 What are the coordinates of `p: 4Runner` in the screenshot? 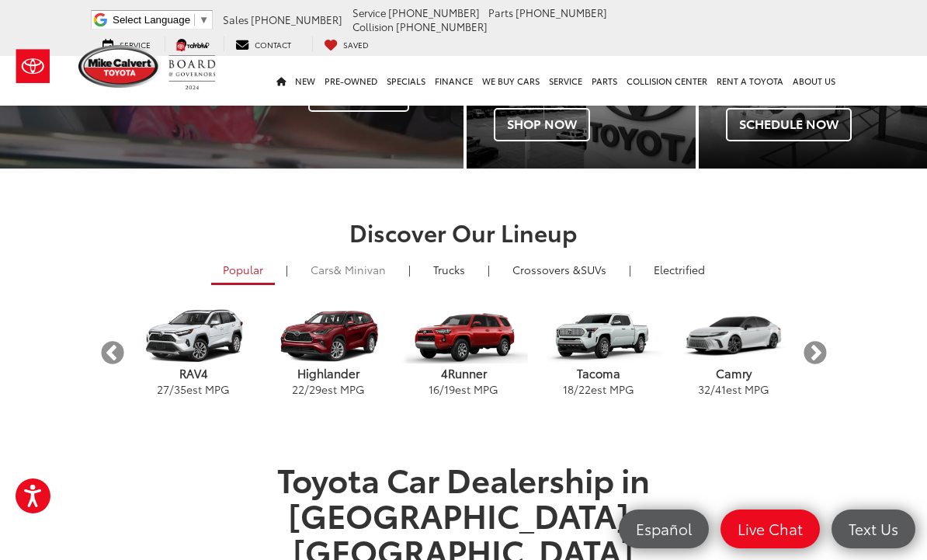 It's located at (464, 373).